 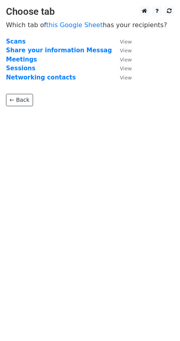 What do you see at coordinates (22, 59) in the screenshot?
I see `strong: Meetings` at bounding box center [22, 59].